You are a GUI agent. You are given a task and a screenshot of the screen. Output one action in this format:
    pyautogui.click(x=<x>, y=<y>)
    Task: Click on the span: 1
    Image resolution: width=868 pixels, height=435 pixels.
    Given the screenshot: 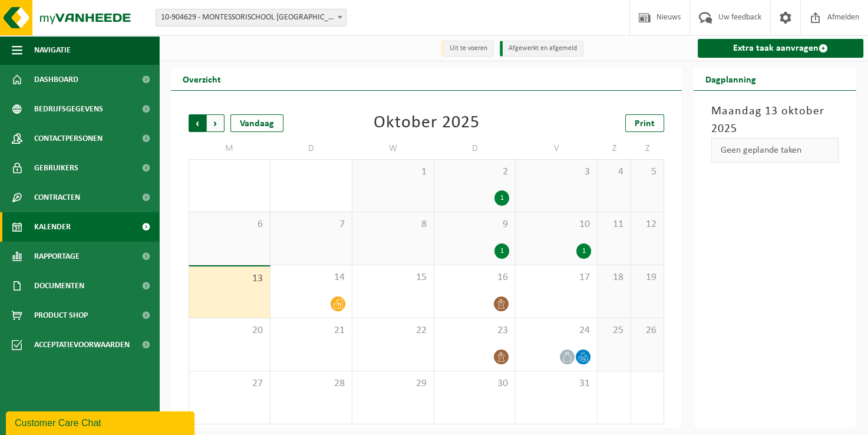 What is the action you would take?
    pyautogui.click(x=393, y=172)
    